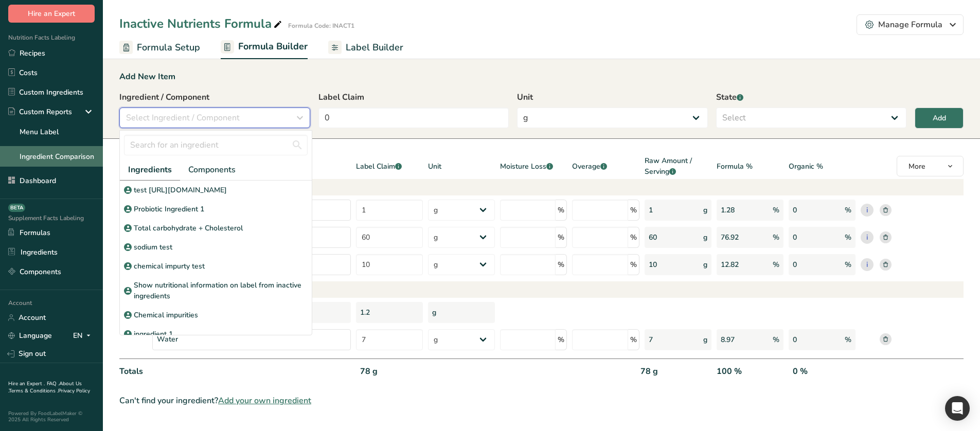 The width and height of the screenshot is (980, 431). Describe the element at coordinates (169, 266) in the screenshot. I see `p: chemical impurty test` at that location.